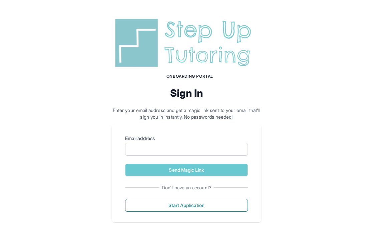  I want to click on button: Start Application, so click(187, 206).